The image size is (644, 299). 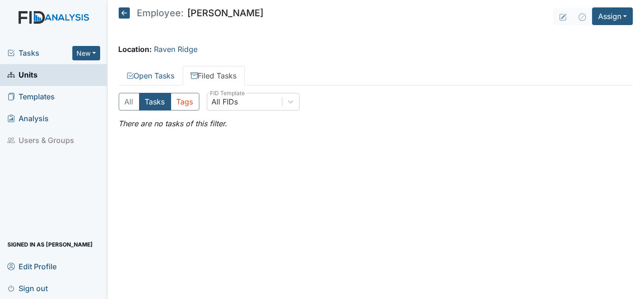 What do you see at coordinates (185, 102) in the screenshot?
I see `button: Tags` at bounding box center [185, 102].